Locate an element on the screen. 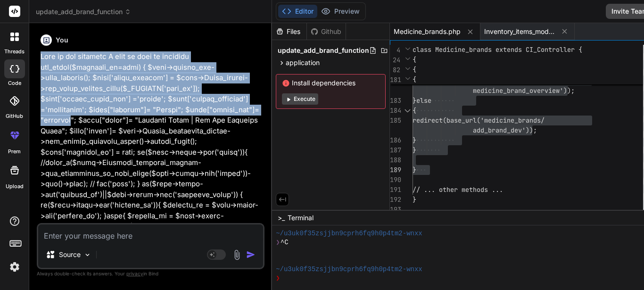 The height and width of the screenshot is (290, 644). div: 183 is located at coordinates (395, 101).